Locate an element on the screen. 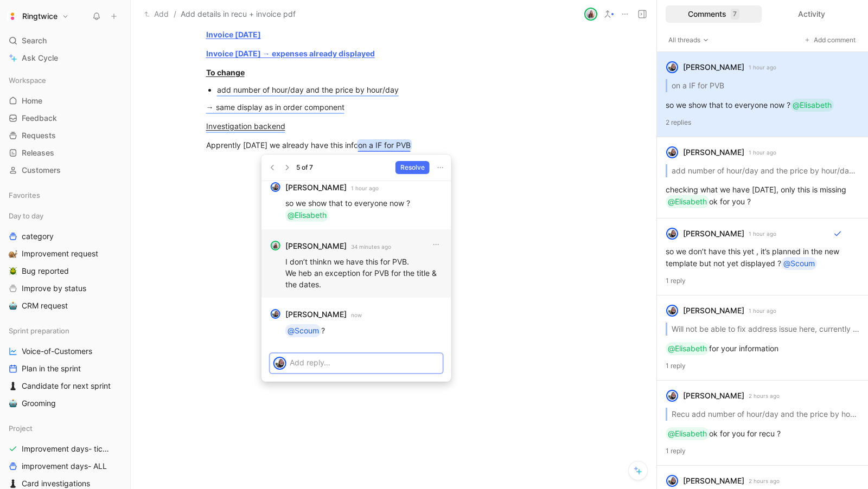 This screenshot has width=868, height=489. span: Resolve is located at coordinates (413, 168).